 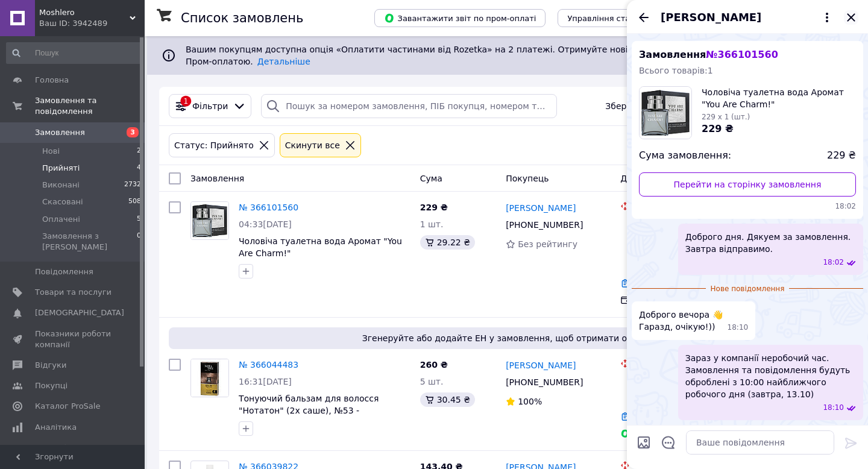 I want to click on span: Виконані, so click(x=61, y=185).